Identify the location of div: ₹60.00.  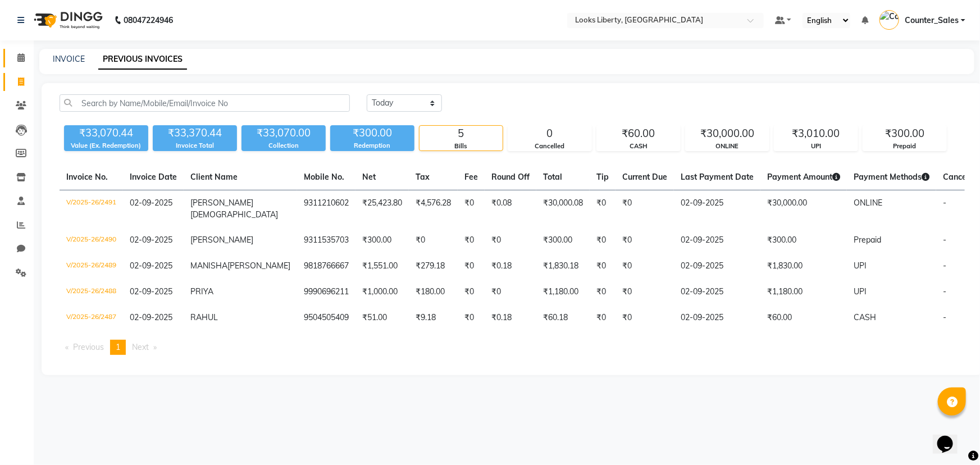
(638, 134).